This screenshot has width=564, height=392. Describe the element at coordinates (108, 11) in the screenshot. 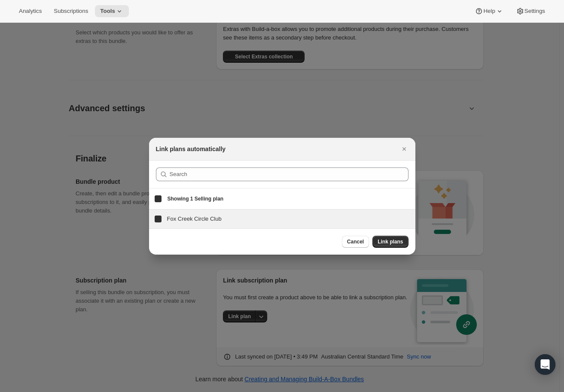

I see `span: Tools` at that location.